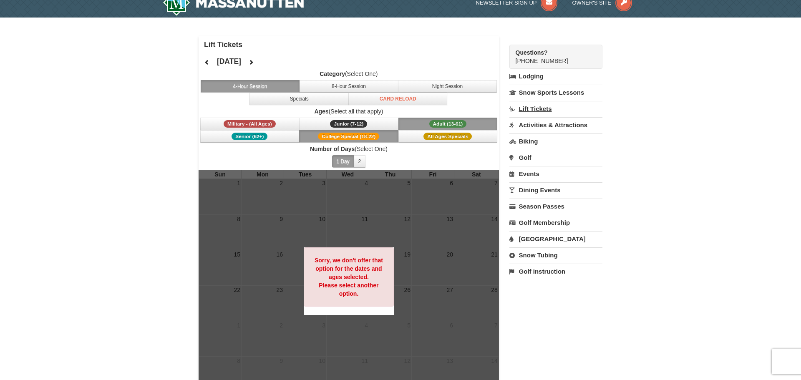  Describe the element at coordinates (556, 271) in the screenshot. I see `a: Golf Instruction` at that location.